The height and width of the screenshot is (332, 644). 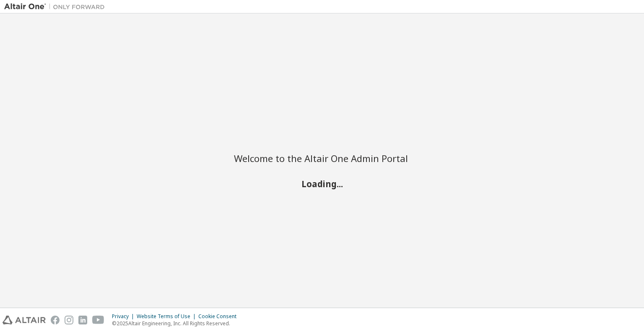 What do you see at coordinates (322, 184) in the screenshot?
I see `h2: Loading...` at bounding box center [322, 184].